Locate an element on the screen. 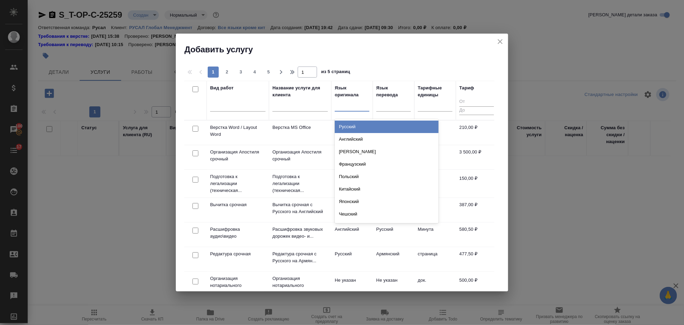 This screenshot has height=325, width=684. p: Редактура срочная is located at coordinates (238, 254).